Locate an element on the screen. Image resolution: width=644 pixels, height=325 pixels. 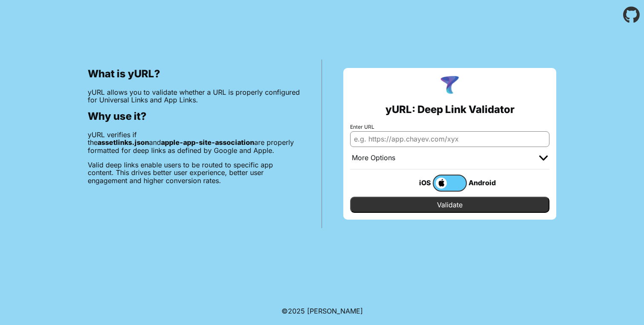
p: yURL allows you to validate whether a URL is properly configured for Universal Links and App Links. is located at coordinates (194, 96).